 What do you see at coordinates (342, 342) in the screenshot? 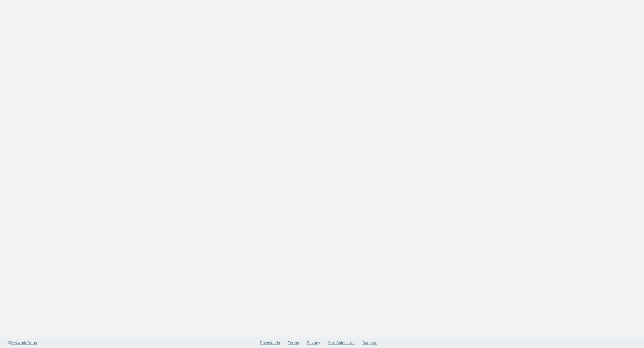
I see `a: Site Calculator` at bounding box center [342, 342].